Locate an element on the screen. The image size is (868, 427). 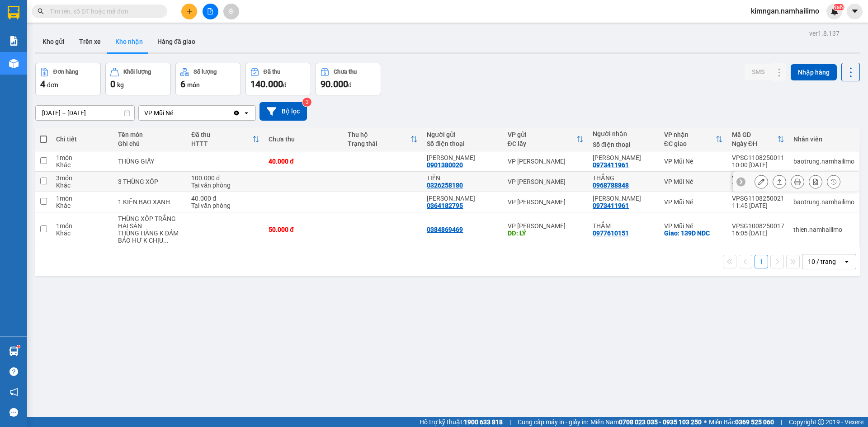
span: Miền Nam is located at coordinates (646, 422).